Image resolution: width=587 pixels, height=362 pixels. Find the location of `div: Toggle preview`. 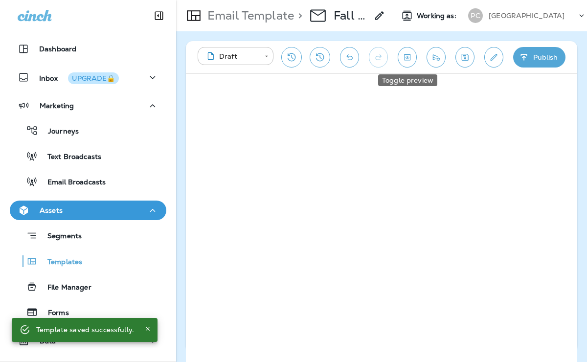

div: Toggle preview is located at coordinates (408, 80).